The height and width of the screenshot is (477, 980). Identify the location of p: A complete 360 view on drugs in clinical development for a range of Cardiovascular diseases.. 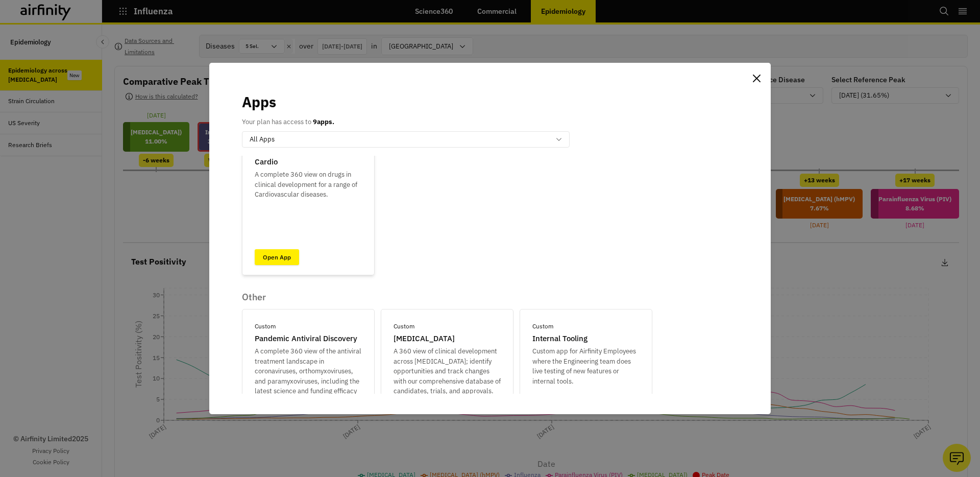
(308, 185).